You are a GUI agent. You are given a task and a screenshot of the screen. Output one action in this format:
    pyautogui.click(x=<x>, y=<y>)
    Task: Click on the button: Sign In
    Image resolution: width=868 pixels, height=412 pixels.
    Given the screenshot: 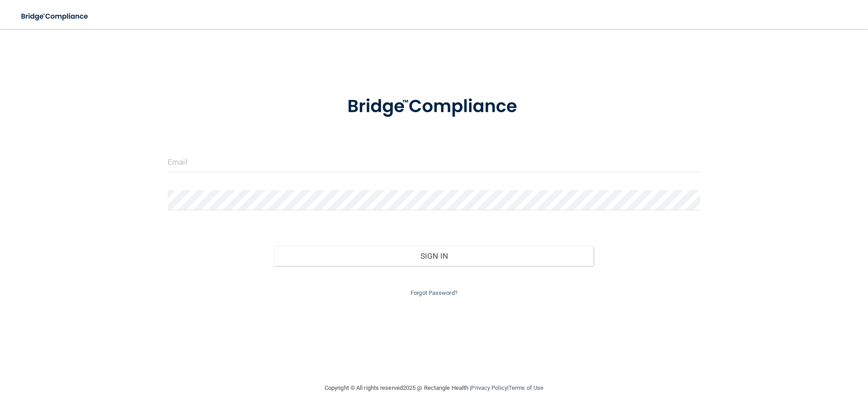 What is the action you would take?
    pyautogui.click(x=434, y=256)
    